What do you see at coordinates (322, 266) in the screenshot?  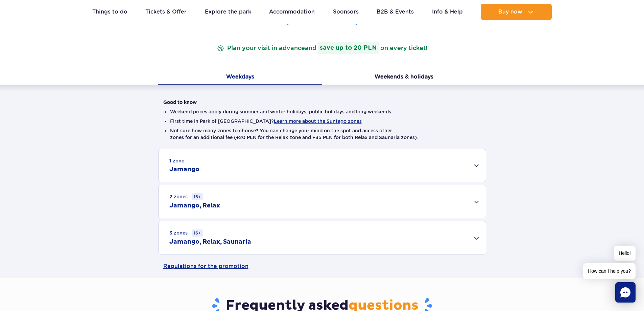 I see `a: Regulations for the promotion` at bounding box center [322, 266].